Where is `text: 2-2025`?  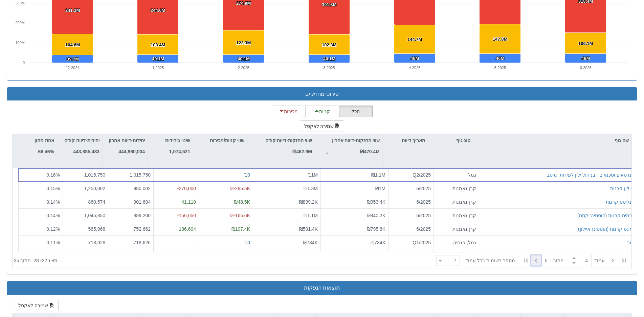 text: 2-2025 is located at coordinates (244, 68).